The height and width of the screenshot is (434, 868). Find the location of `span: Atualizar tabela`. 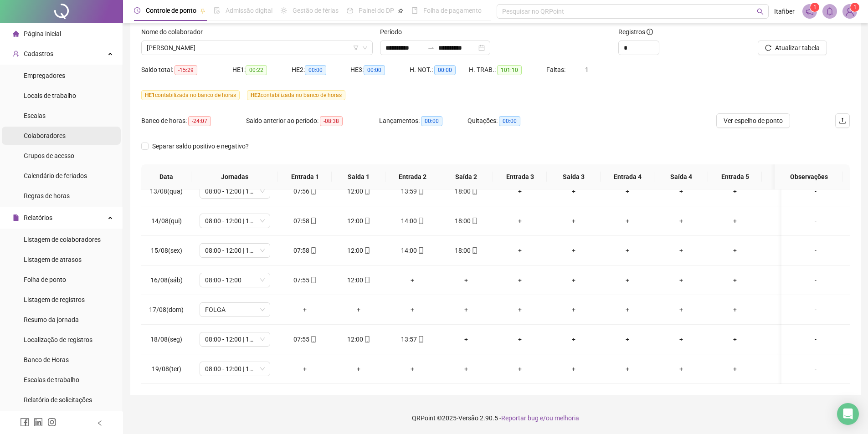

span: Atualizar tabela is located at coordinates (797, 48).